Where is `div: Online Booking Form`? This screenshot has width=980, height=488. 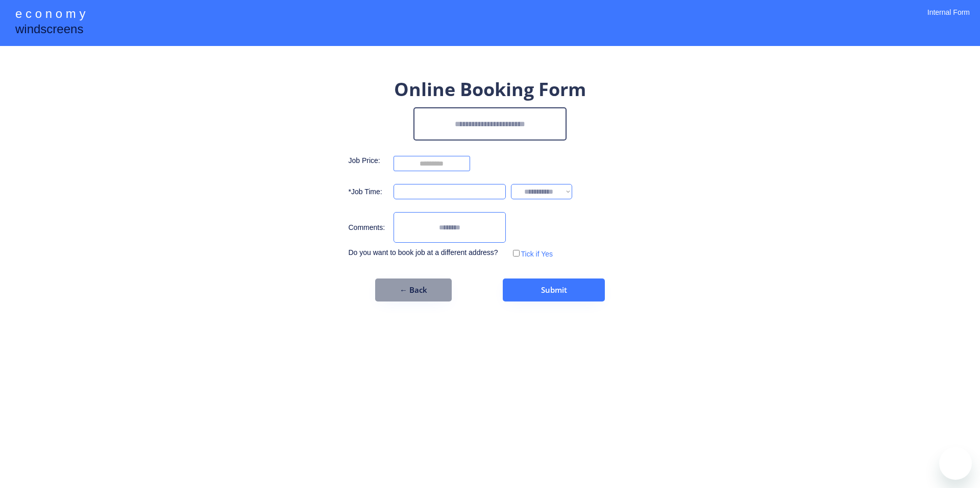 div: Online Booking Form is located at coordinates (490, 90).